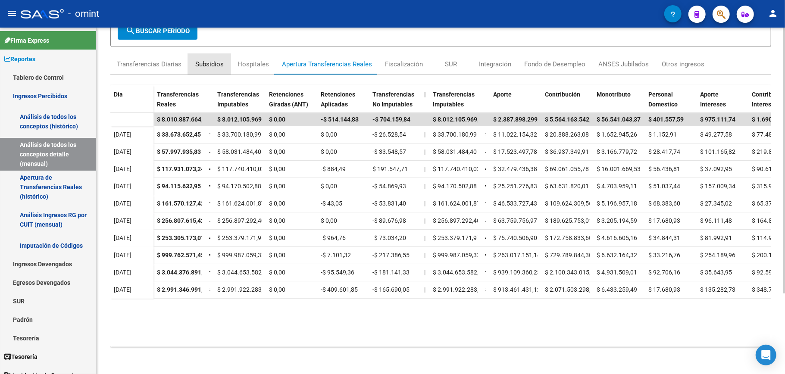  What do you see at coordinates (617, 273) in the screenshot?
I see `span: $ 4.931.509,01` at bounding box center [617, 273].